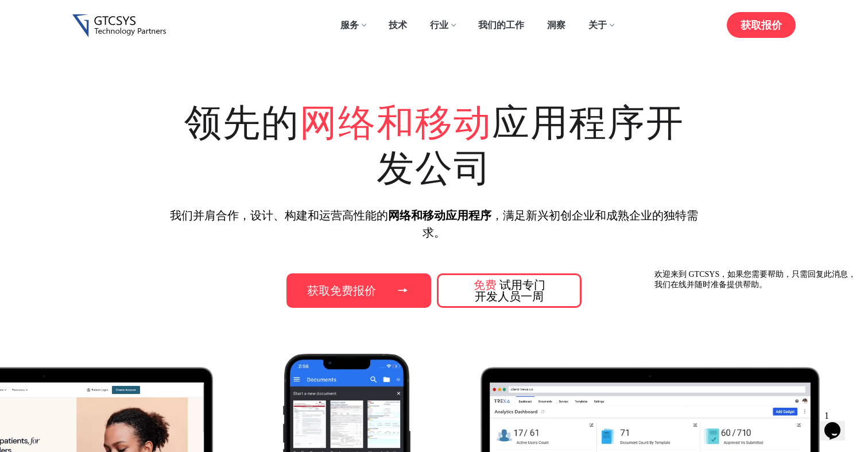 The width and height of the screenshot is (868, 452). I want to click on a: 关于, so click(601, 25).